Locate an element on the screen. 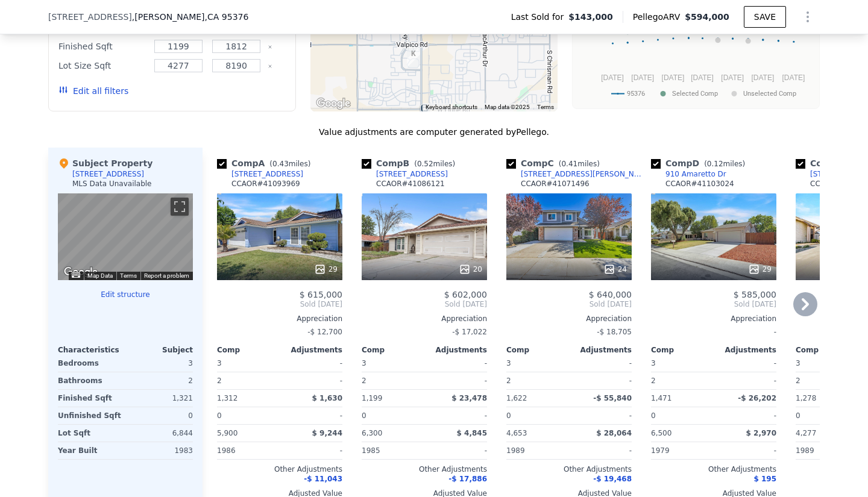 The image size is (868, 497). div: 1986 is located at coordinates (247, 451).